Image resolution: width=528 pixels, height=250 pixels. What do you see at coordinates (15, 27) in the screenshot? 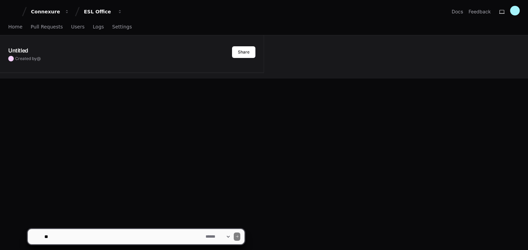
I see `a: Home` at bounding box center [15, 27].